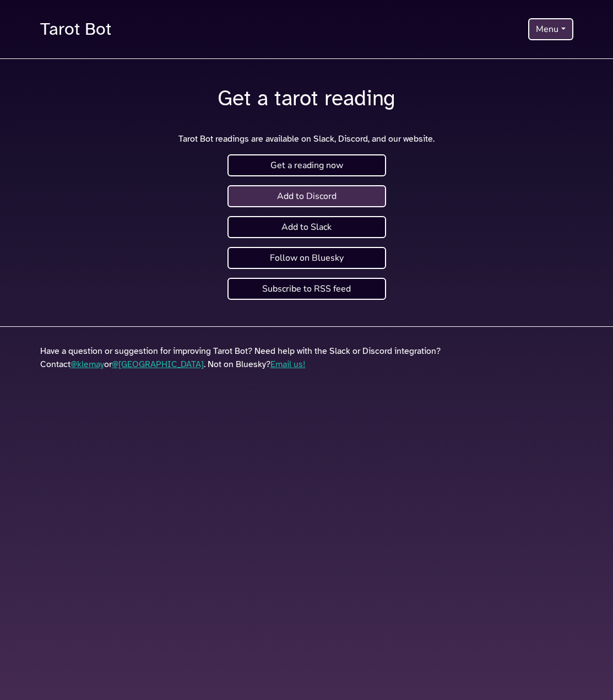 The height and width of the screenshot is (700, 613). What do you see at coordinates (306, 196) in the screenshot?
I see `a: Add to Discord` at bounding box center [306, 196].